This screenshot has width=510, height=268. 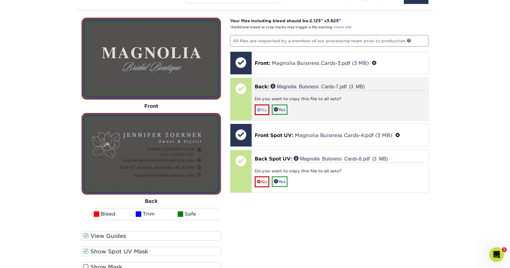 I want to click on span: Back Spot UV:, so click(x=273, y=159).